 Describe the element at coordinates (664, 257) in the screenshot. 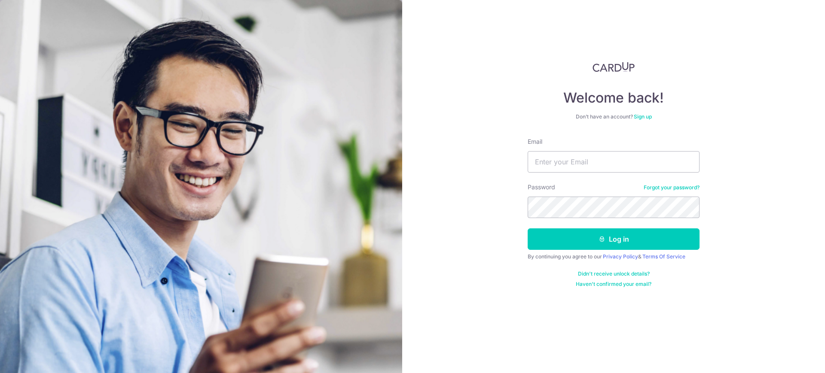

I see `a: Terms Of Service` at that location.